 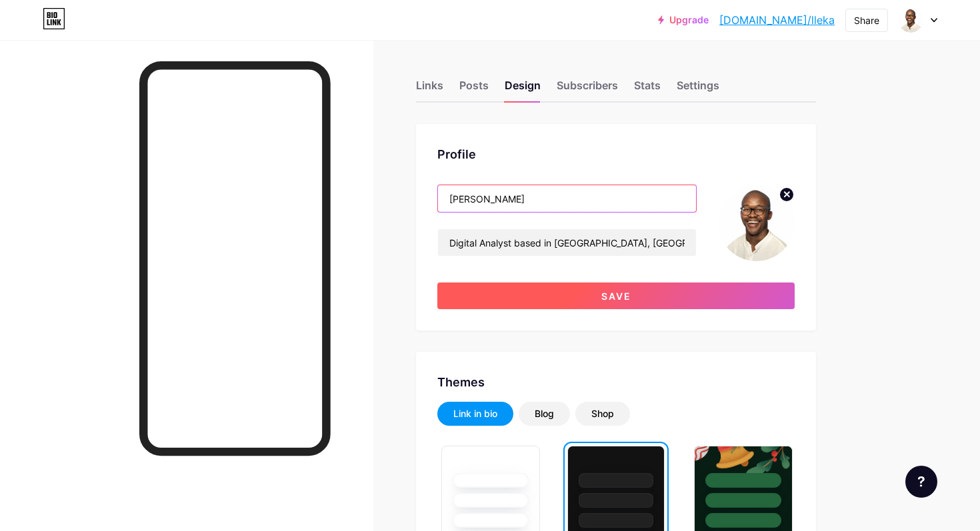 What do you see at coordinates (867, 20) in the screenshot?
I see `div: Share` at bounding box center [867, 20].